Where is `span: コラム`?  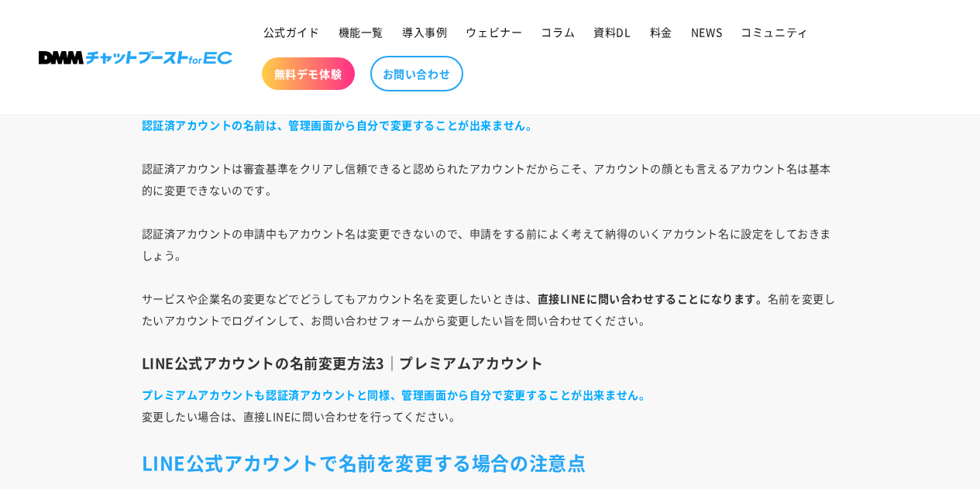
span: コラム is located at coordinates (558, 32).